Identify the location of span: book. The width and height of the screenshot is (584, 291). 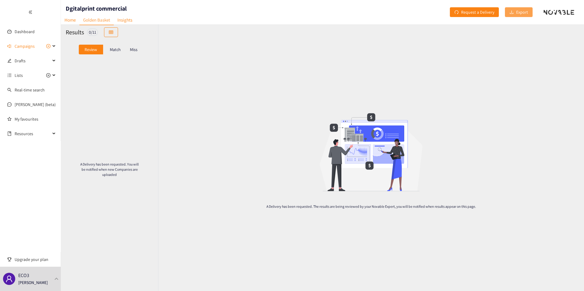
(9, 134).